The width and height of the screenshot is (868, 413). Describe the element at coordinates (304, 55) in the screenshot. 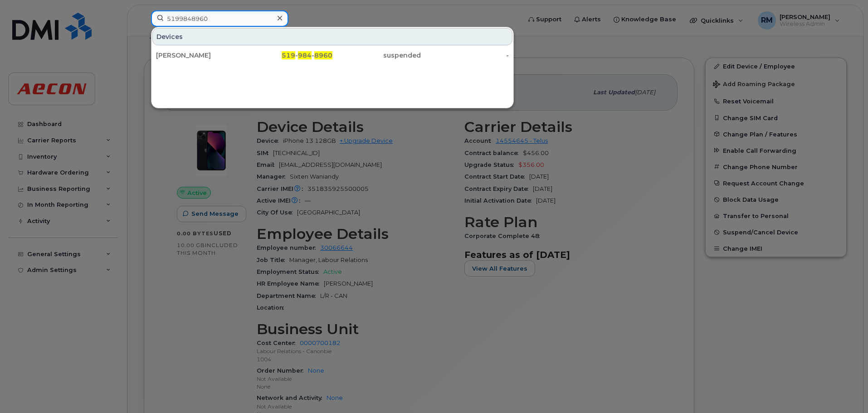

I see `span: 984` at that location.